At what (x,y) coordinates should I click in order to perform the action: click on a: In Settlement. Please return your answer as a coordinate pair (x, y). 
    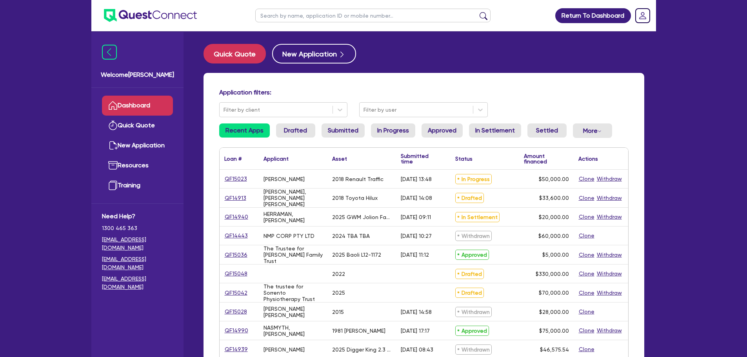
    Looking at the image, I should click on (495, 131).